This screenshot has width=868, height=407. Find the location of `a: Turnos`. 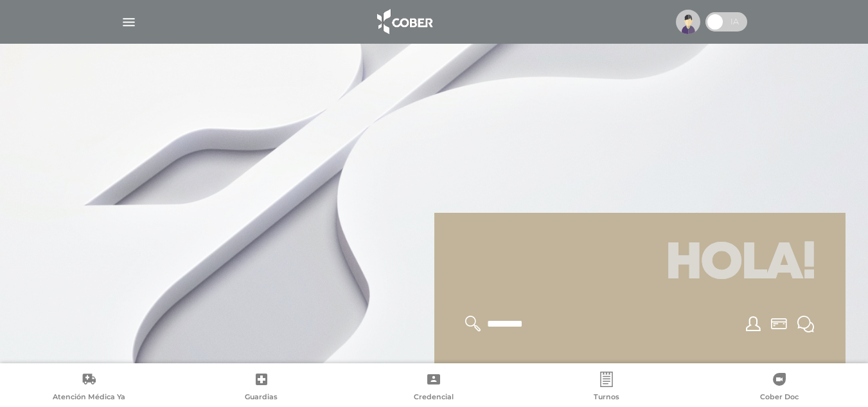

a: Turnos is located at coordinates (607, 388).